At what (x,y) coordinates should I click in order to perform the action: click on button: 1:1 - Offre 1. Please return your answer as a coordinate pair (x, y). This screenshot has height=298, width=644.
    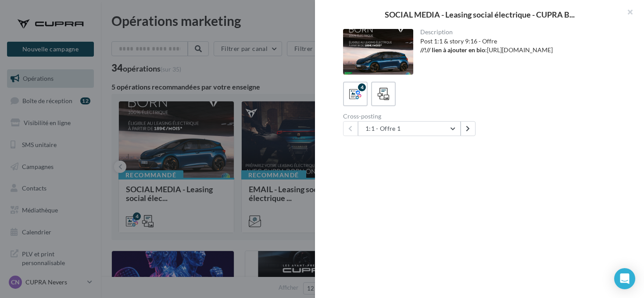
    Looking at the image, I should click on (409, 129).